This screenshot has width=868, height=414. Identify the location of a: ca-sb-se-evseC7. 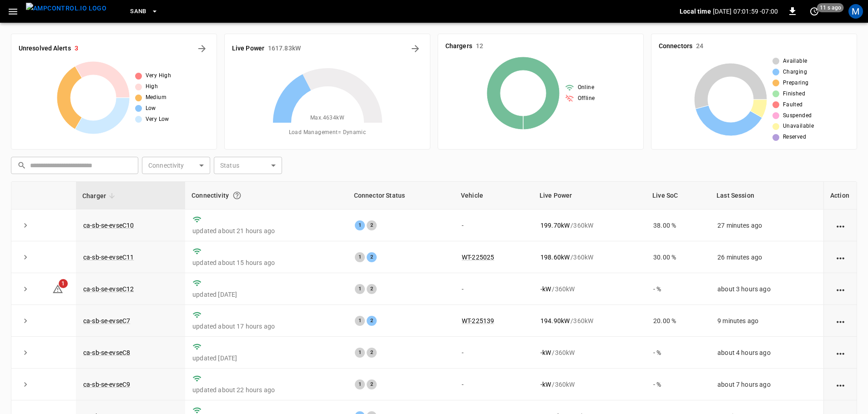
(107, 321).